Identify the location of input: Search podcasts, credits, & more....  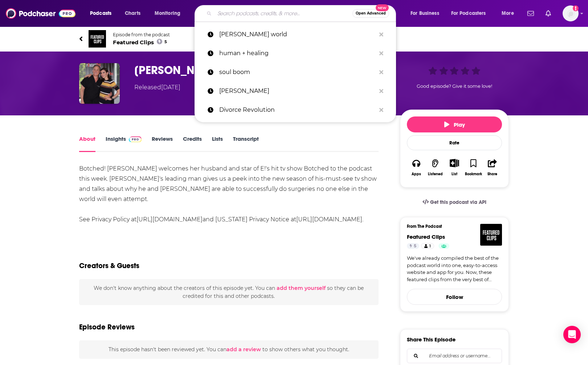
(283, 14).